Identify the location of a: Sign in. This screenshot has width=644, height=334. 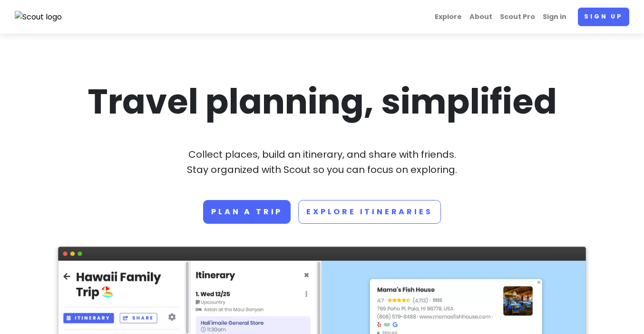
(555, 16).